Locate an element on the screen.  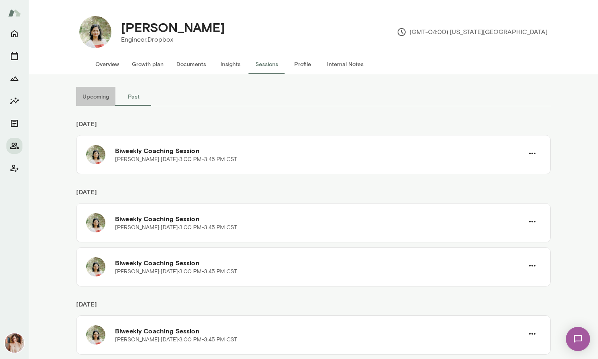
img: Mento is located at coordinates (14, 13).